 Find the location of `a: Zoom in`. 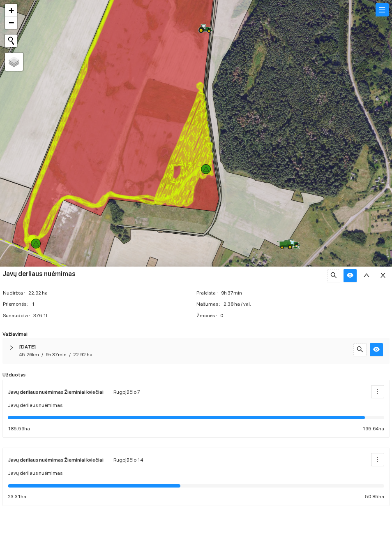

a: Zoom in is located at coordinates (11, 10).